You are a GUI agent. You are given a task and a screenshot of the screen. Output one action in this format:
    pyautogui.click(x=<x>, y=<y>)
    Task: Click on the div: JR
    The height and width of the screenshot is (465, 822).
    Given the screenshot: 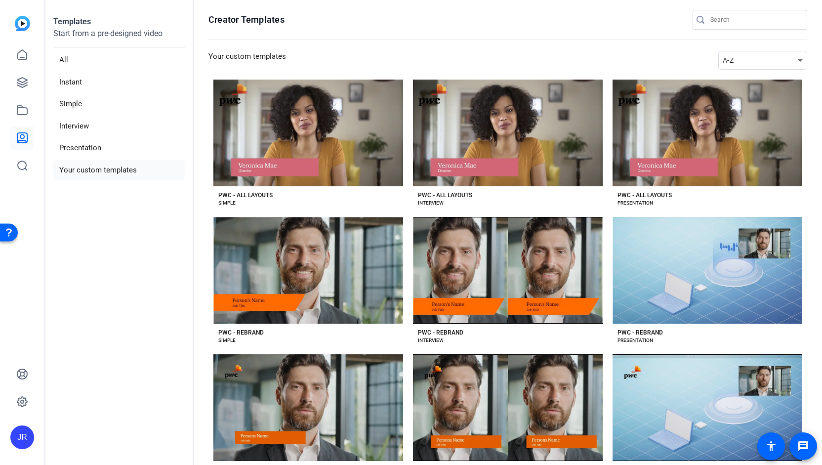 What is the action you would take?
    pyautogui.click(x=22, y=437)
    